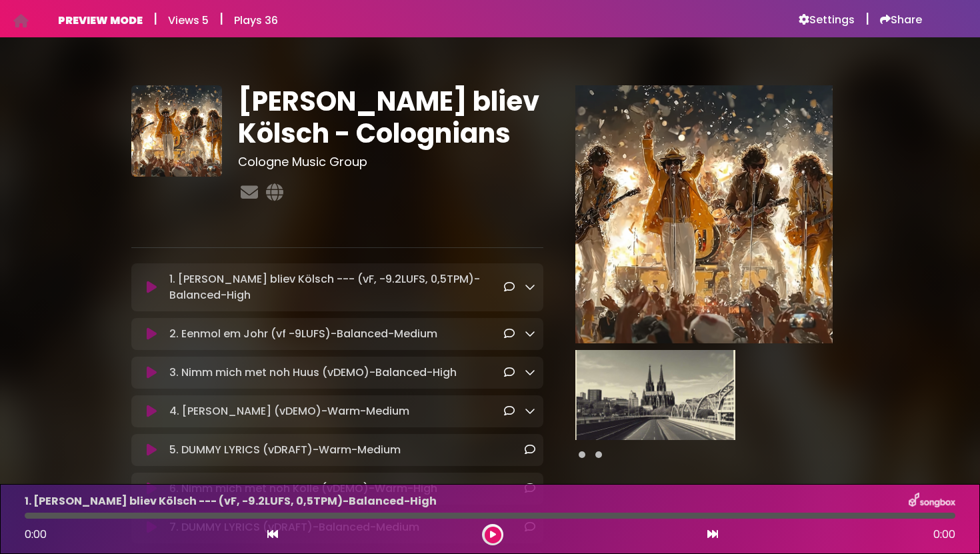 Image resolution: width=980 pixels, height=554 pixels. Describe the element at coordinates (177, 131) in the screenshot. I see `img: 7CvscnJpT4ZgYQDj5s5A` at that location.